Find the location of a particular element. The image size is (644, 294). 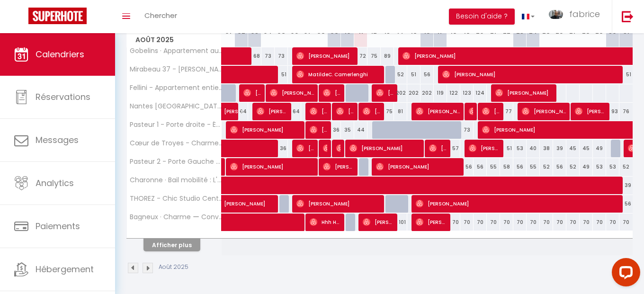

span: fabrice is located at coordinates (585, 14).